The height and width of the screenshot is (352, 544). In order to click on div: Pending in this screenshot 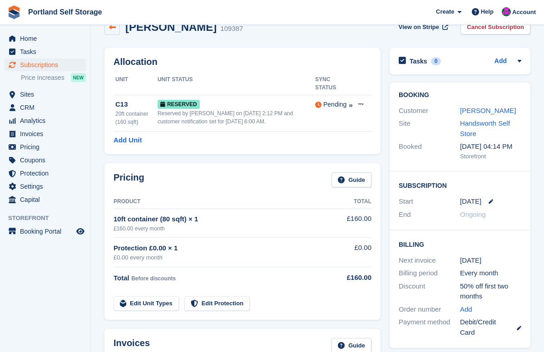, I will do `click(334, 104)`.